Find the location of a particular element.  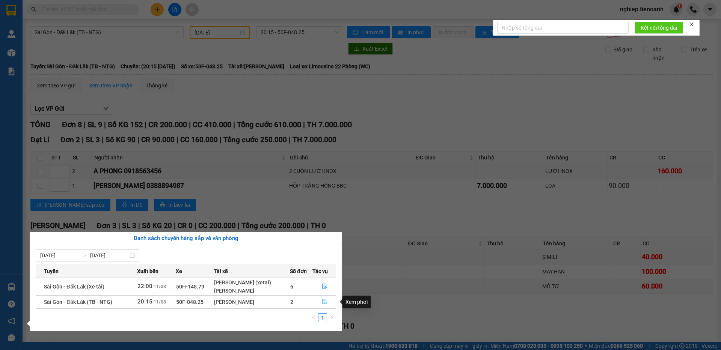

a: 1 is located at coordinates (322, 318).